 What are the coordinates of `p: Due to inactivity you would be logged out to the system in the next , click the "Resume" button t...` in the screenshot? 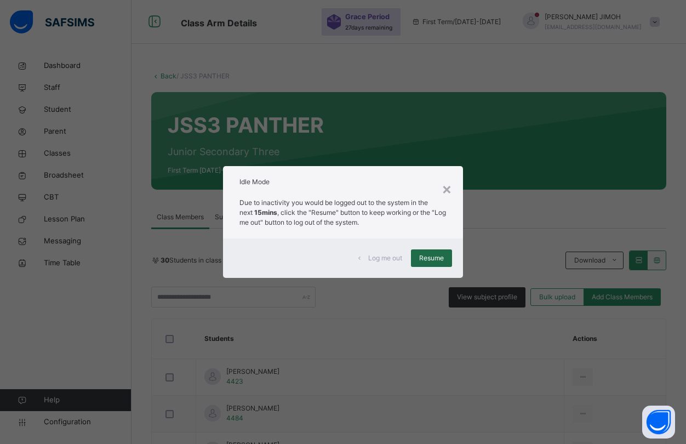 It's located at (343, 213).